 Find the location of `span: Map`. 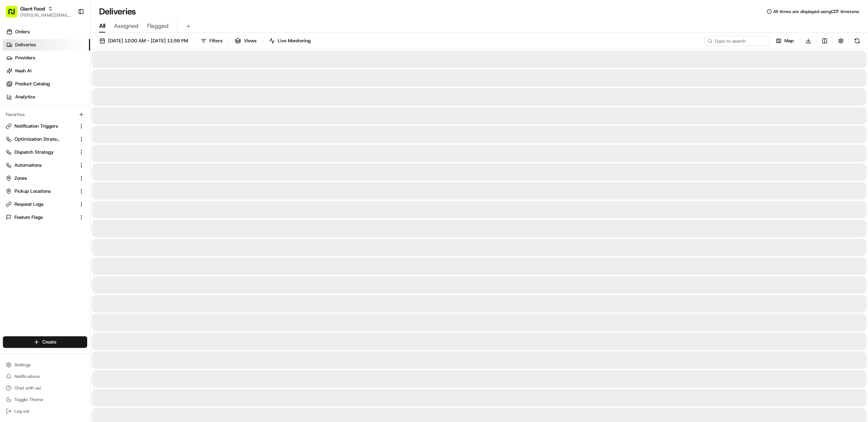

span: Map is located at coordinates (789, 41).